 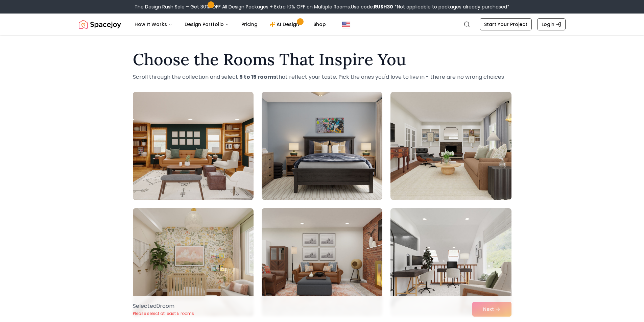 I want to click on button: How It Works, so click(x=153, y=25).